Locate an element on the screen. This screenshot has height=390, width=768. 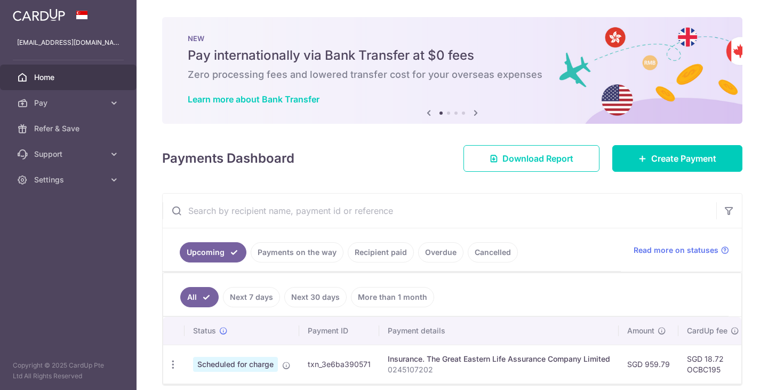
td: SGD 959.79 is located at coordinates (649, 364).